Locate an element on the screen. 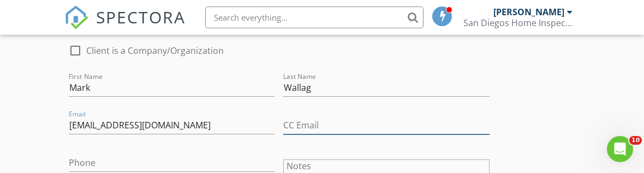 This screenshot has height=173, width=644. img: The Best Home Inspection Software - Spectora is located at coordinates (76, 18).